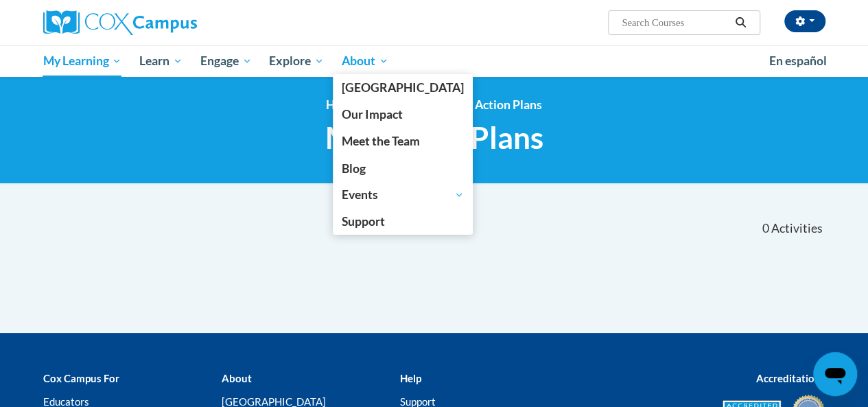  What do you see at coordinates (740, 23) in the screenshot?
I see `button: Search` at bounding box center [740, 23].